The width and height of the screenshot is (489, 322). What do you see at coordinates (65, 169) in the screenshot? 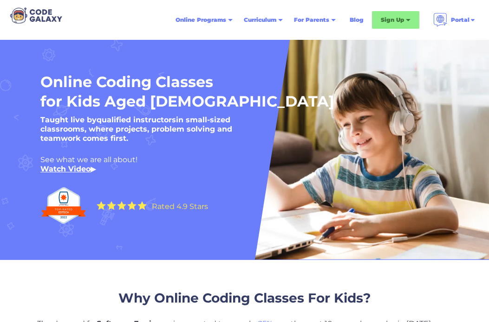
I see `strong: Watch Video` at bounding box center [65, 169].